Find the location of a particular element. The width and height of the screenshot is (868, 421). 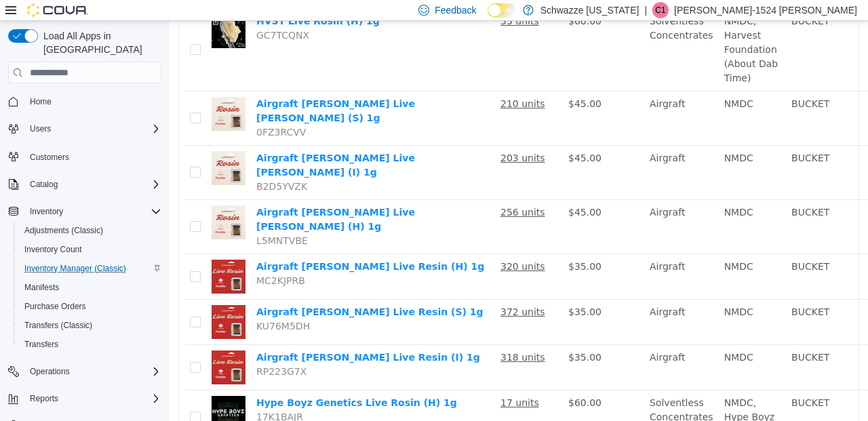

a: Transfers is located at coordinates (42, 344).